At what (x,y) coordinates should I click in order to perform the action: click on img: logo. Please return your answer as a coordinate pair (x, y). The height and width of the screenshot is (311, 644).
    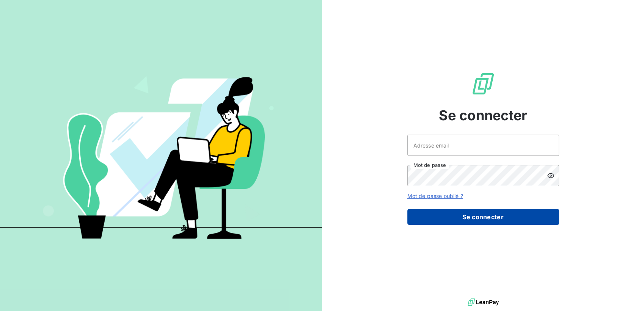
    Looking at the image, I should click on (483, 302).